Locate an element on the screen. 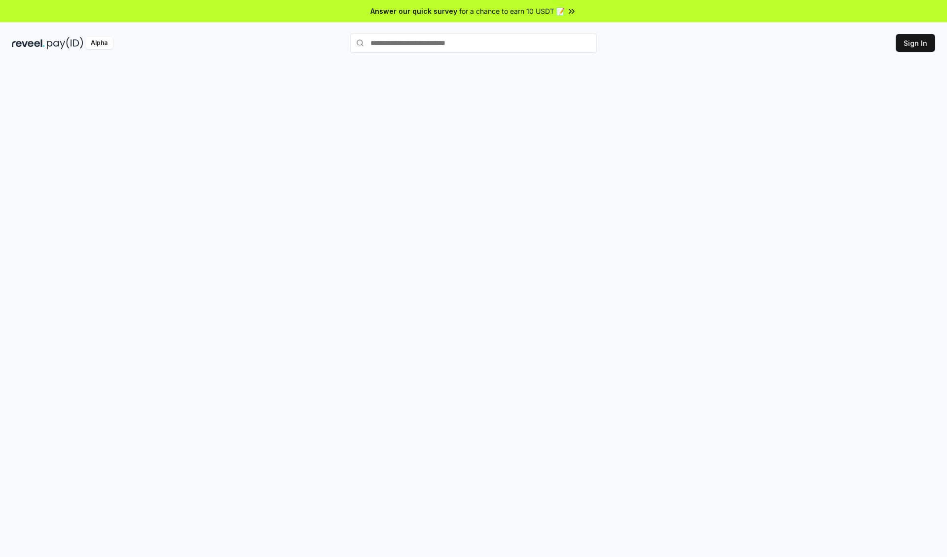 The width and height of the screenshot is (947, 557). span: Answer our quick survey is located at coordinates (414, 11).